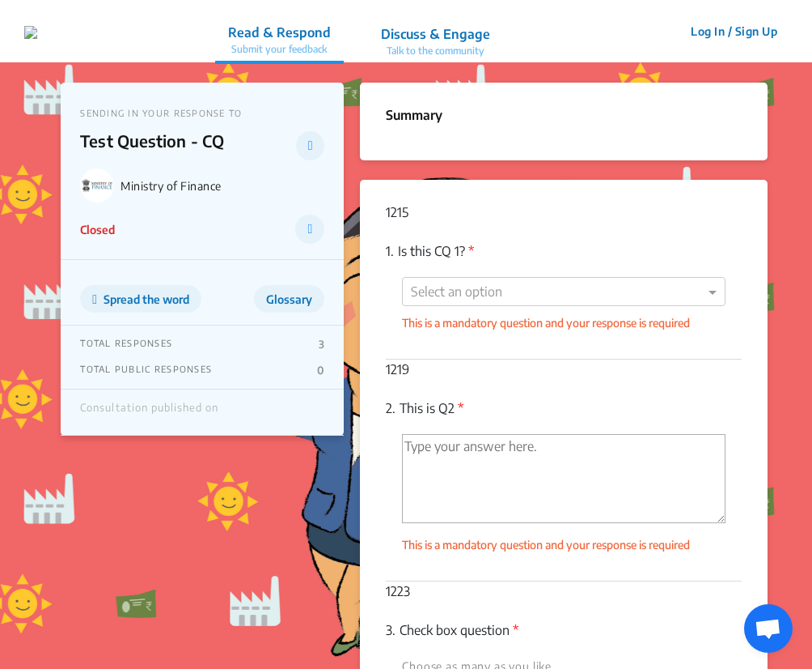 The height and width of the screenshot is (669, 812). Describe the element at coordinates (563, 479) in the screenshot. I see `textarea: 'Type your answer here.' | translate` at that location.